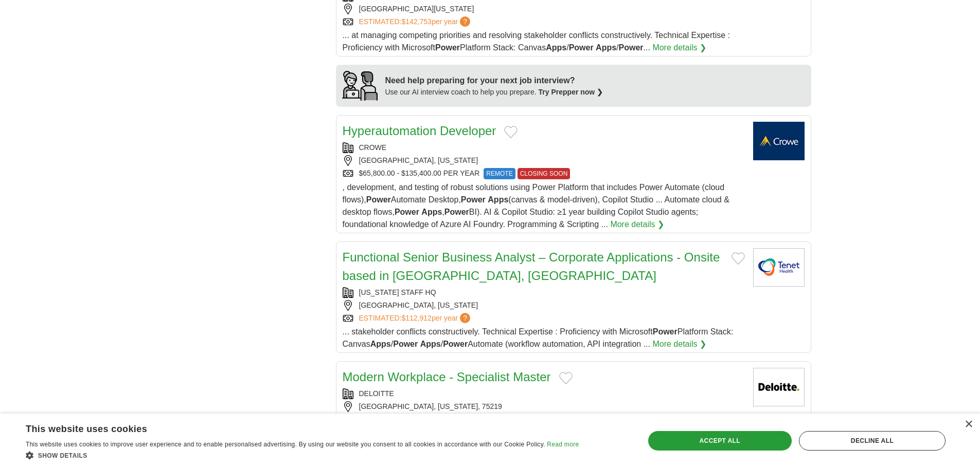 Image resolution: width=980 pixels, height=468 pixels. I want to click on span: Show details, so click(63, 456).